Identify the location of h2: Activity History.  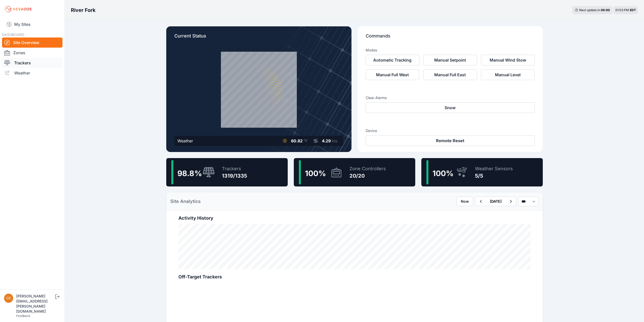
(355, 218).